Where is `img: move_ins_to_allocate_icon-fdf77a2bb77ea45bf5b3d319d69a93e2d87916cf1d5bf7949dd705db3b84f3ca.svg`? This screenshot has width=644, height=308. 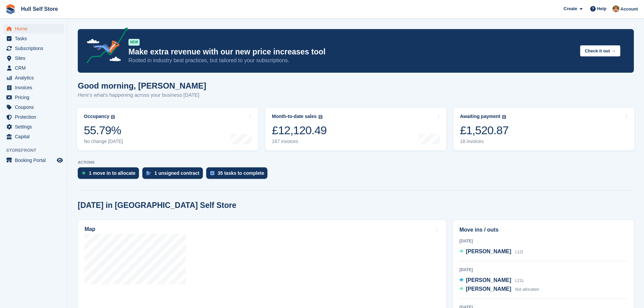 img: move_ins_to_allocate_icon-fdf77a2bb77ea45bf5b3d319d69a93e2d87916cf1d5bf7949dd705db3b84f3ca.svg is located at coordinates (83, 174).